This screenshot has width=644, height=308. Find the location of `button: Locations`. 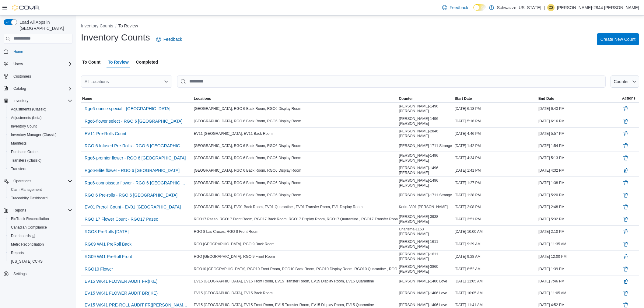

button: Locations is located at coordinates (295, 98).